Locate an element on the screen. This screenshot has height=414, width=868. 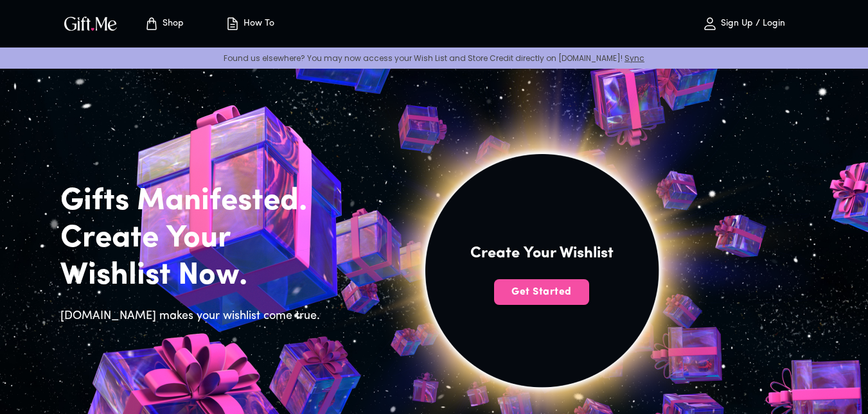
h2: Gifts Manifested. is located at coordinates (194, 201).